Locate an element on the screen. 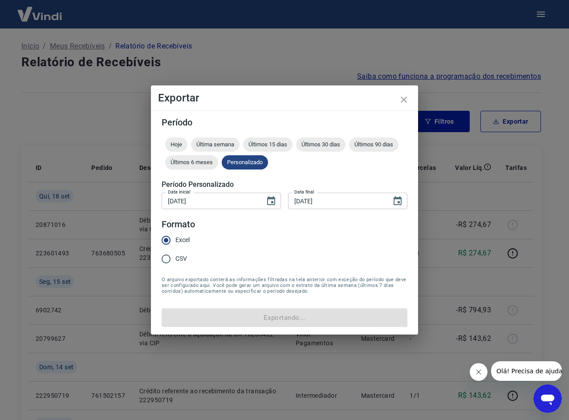 This screenshot has height=420, width=569. div: Últimos 90 dias is located at coordinates (374, 145).